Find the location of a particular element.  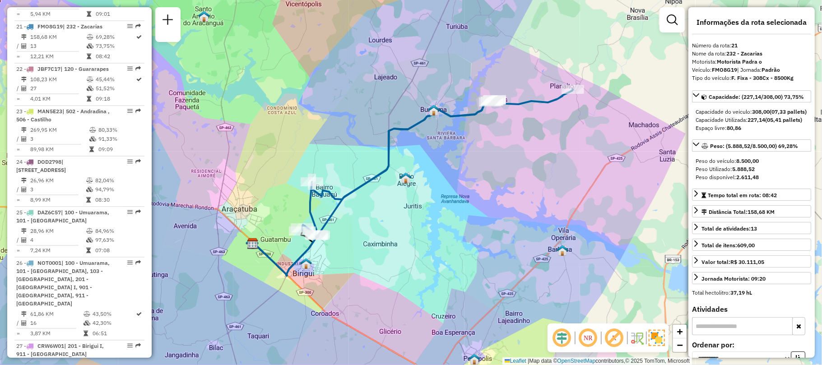

td: 61,86 KM is located at coordinates (56, 314).